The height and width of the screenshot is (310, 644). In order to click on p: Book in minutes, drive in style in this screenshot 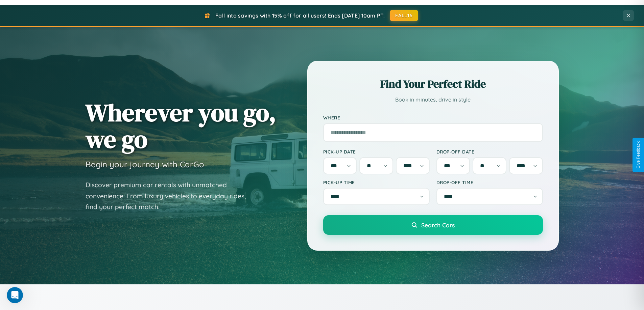, I will do `click(433, 99)`.